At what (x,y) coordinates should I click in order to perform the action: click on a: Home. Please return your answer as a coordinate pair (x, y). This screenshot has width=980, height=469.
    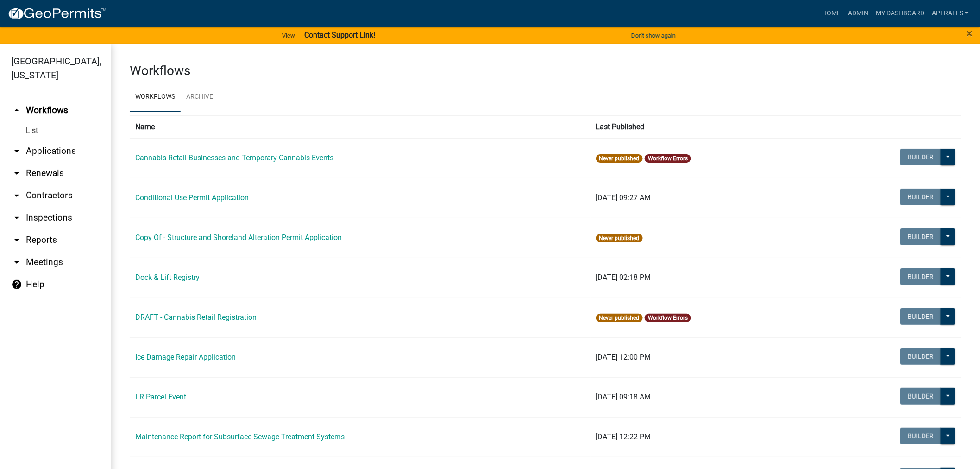
    Looking at the image, I should click on (831, 13).